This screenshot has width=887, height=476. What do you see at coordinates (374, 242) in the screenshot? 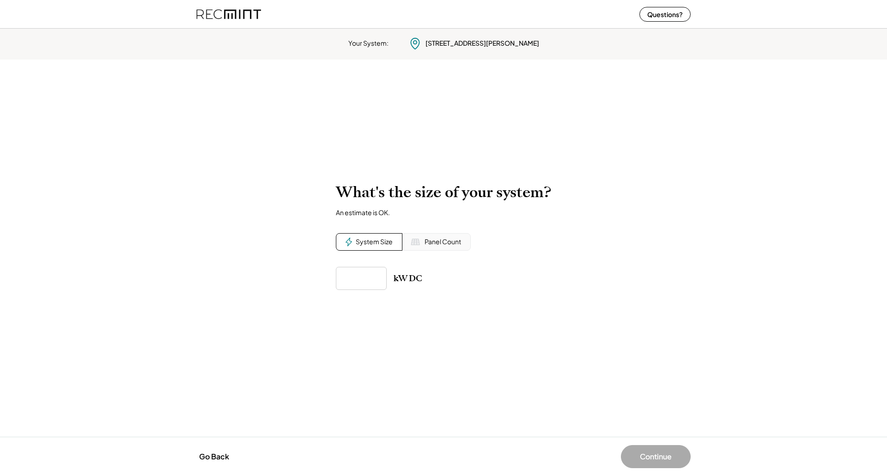
I see `div: System Size` at bounding box center [374, 242].